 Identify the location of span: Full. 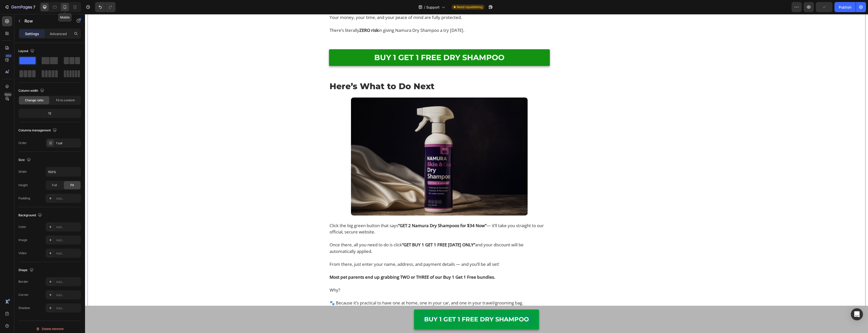
(54, 185).